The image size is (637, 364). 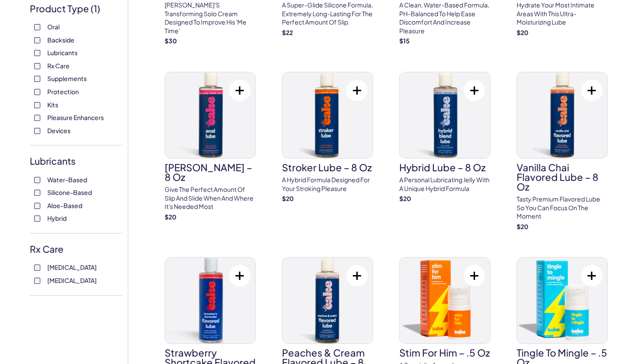 What do you see at coordinates (69, 192) in the screenshot?
I see `span: Silicone-Based` at bounding box center [69, 192].